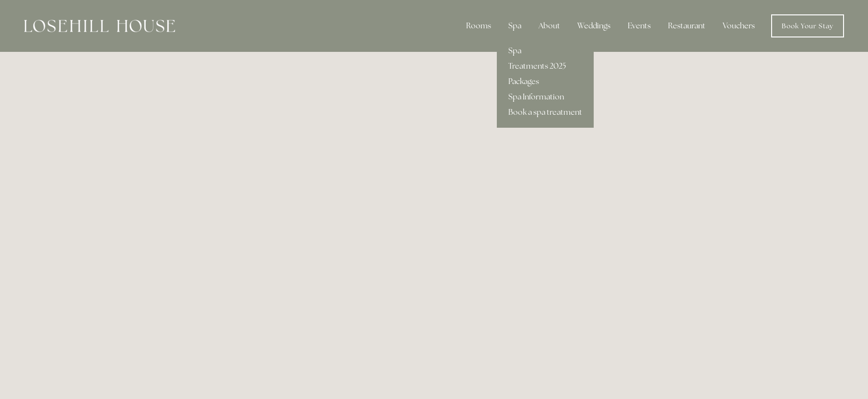 The image size is (868, 399). What do you see at coordinates (546, 97) in the screenshot?
I see `a: Spa Information` at bounding box center [546, 97].